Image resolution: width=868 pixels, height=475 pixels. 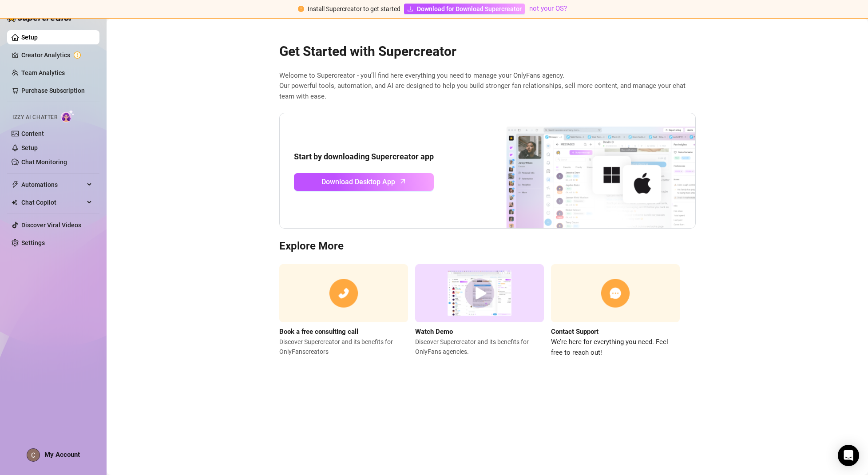 I want to click on span: download, so click(x=410, y=9).